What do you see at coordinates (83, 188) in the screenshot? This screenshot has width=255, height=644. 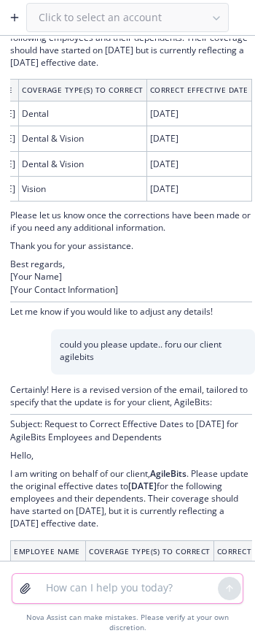 I see `td: Vision` at bounding box center [83, 188].